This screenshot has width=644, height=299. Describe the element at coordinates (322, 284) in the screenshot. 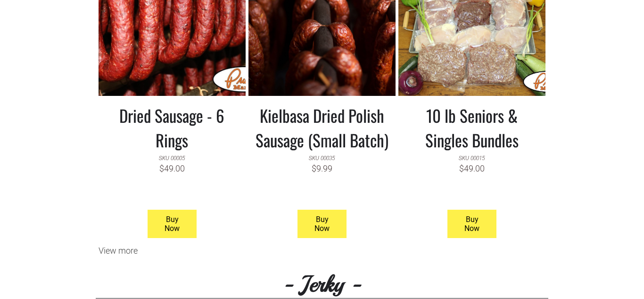

I see `h3: - Jerky -` at that location.